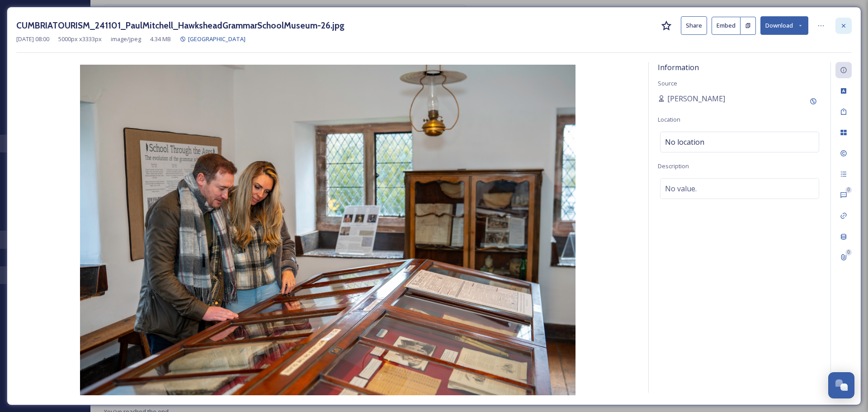  Describe the element at coordinates (669, 120) in the screenshot. I see `span: Location` at that location.